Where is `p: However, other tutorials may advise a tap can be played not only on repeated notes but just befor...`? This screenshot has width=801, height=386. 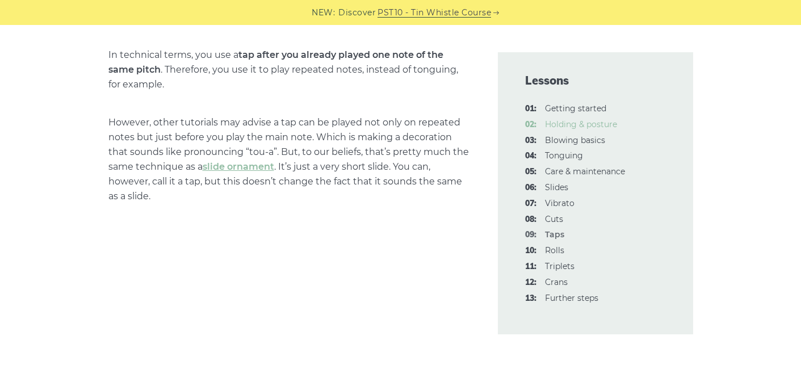
p: However, other tutorials may advise a tap can be played not only on repeated notes but just befor... is located at coordinates (290, 160).